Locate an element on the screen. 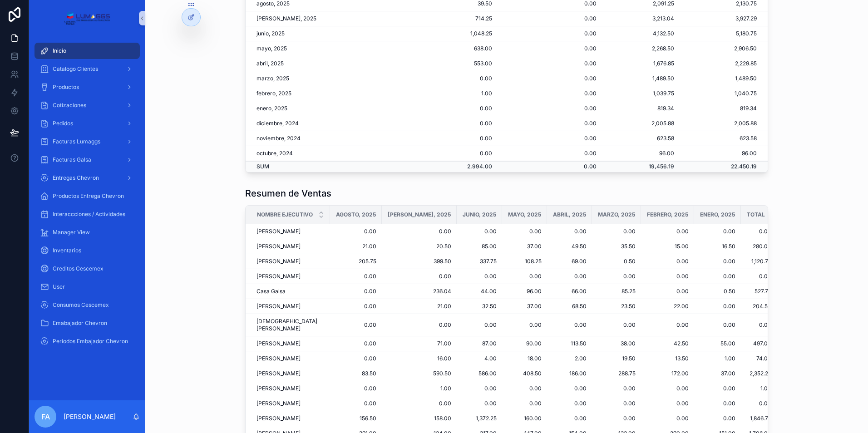 Image resolution: width=868 pixels, height=433 pixels. td: 1.00 is located at coordinates (718, 359).